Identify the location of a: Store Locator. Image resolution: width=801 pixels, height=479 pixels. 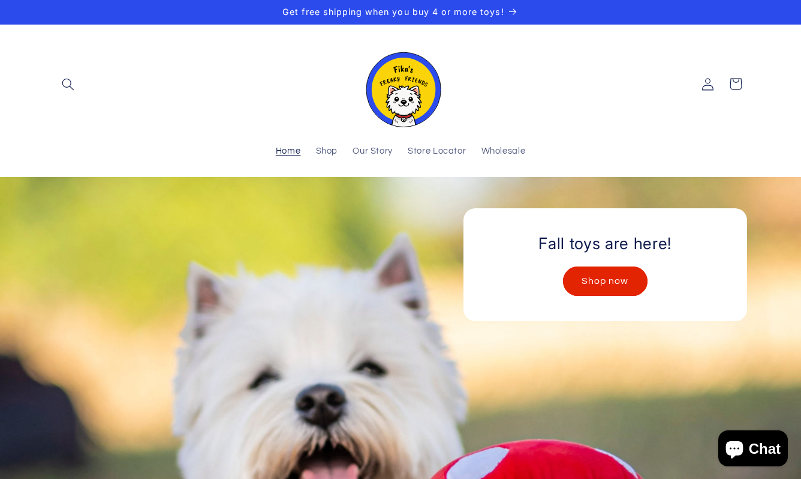
(437, 152).